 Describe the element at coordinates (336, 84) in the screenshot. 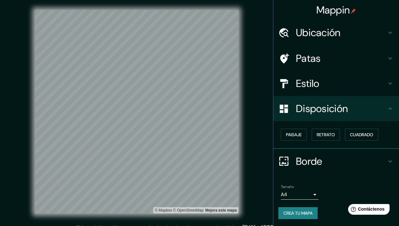

I see `div: Estilo` at that location.